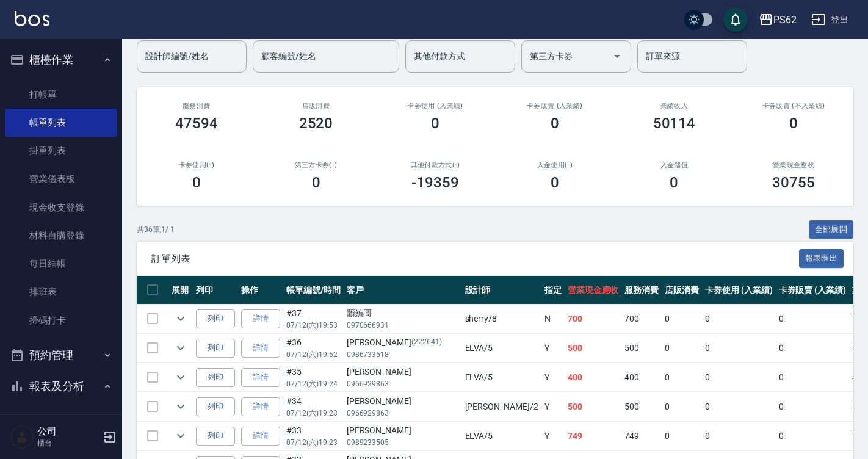 The image size is (868, 459). What do you see at coordinates (32, 18) in the screenshot?
I see `img: Logo` at bounding box center [32, 18].